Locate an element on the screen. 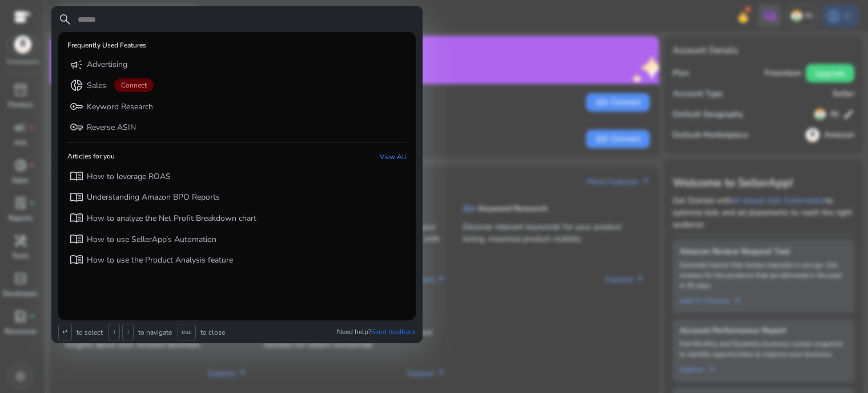 This screenshot has height=393, width=868. span: Connect is located at coordinates (134, 85).